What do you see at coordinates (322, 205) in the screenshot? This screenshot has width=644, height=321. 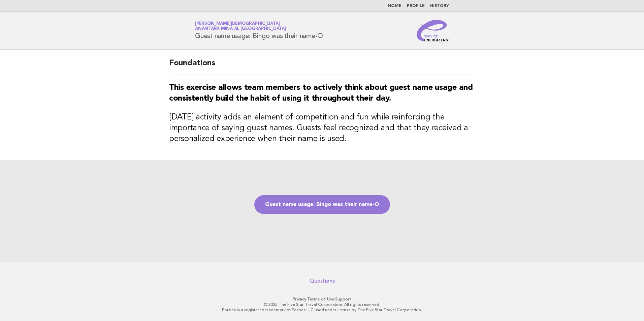 I see `a: Guest name usage: Bingo was their name-O` at bounding box center [322, 205].